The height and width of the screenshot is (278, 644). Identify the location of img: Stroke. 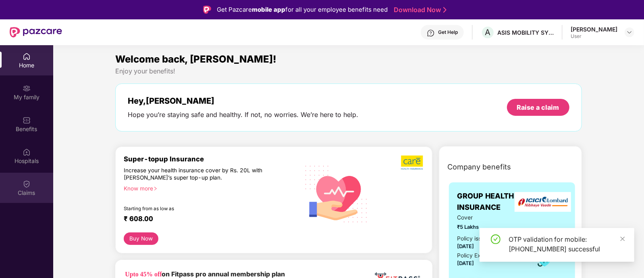
(445, 10).